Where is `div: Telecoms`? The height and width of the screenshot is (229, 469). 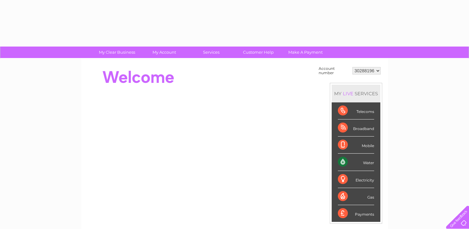
div: Telecoms is located at coordinates (356, 111).